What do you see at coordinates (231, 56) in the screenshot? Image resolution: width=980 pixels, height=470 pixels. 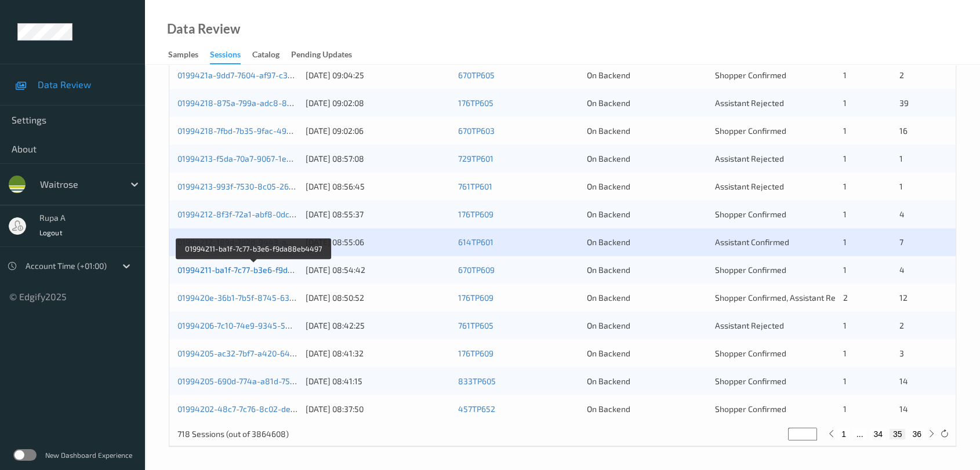 I see `a: Sessions` at bounding box center [231, 56].